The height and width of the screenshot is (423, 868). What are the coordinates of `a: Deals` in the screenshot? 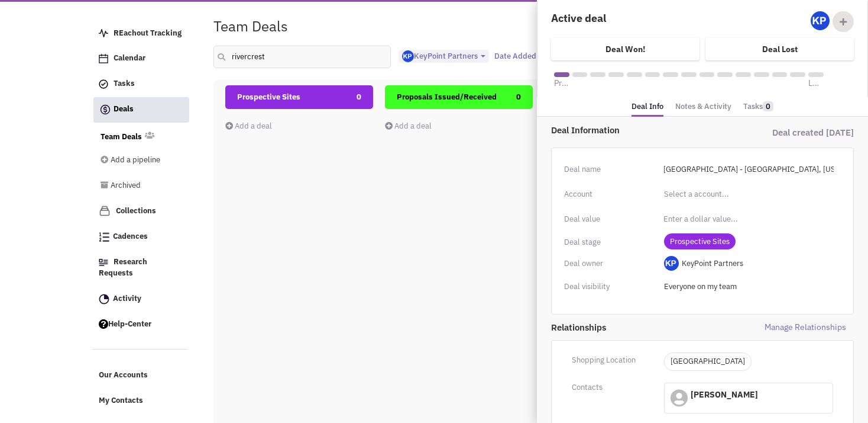 It's located at (141, 110).